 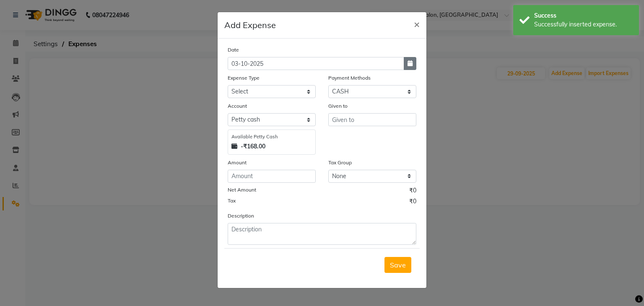 I want to click on span: Save, so click(x=398, y=265).